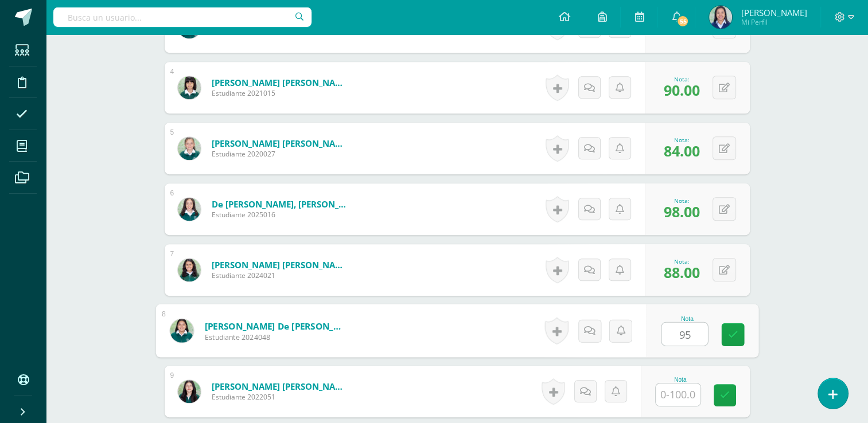 This screenshot has height=423, width=868. Describe the element at coordinates (189, 209) in the screenshot. I see `img: c596467e7974766f19ceb527dbf14e60.png` at that location.